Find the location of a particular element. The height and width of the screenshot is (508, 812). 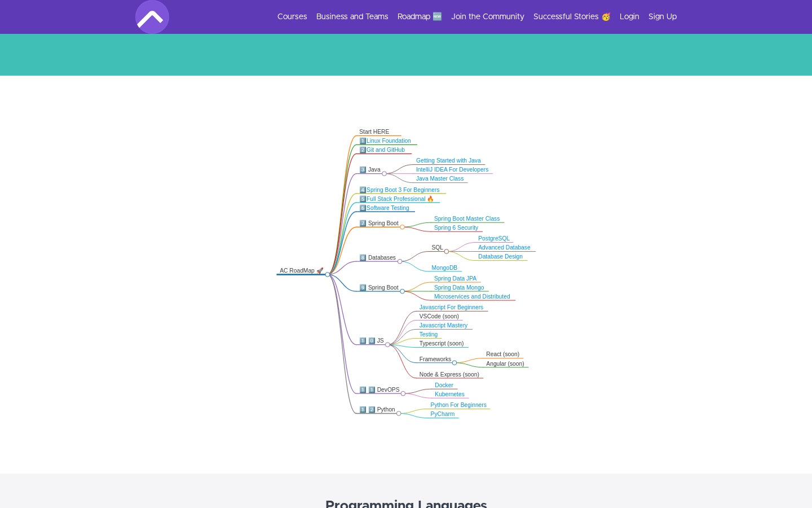

div: VSCode (soon) is located at coordinates (440, 317).